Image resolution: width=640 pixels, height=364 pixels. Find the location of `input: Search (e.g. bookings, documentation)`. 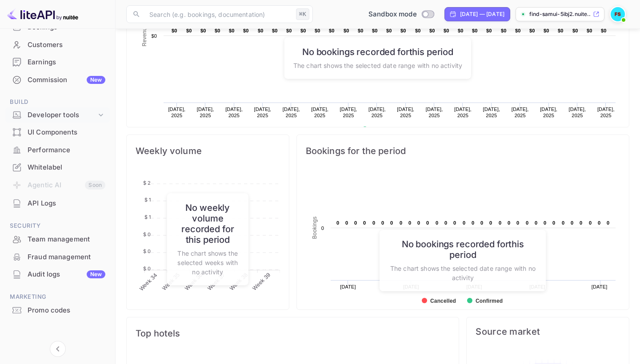

input: Search (e.g. bookings, documentation) is located at coordinates (218, 14).